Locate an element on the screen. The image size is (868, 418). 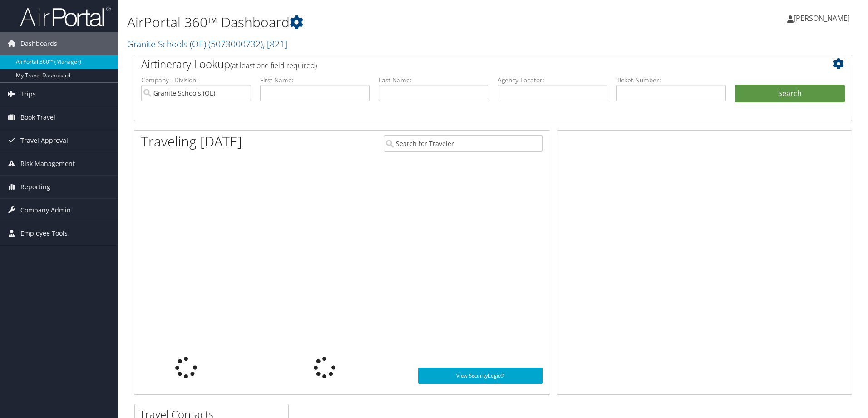
label: Ticket Number: is located at coordinates (672, 80).